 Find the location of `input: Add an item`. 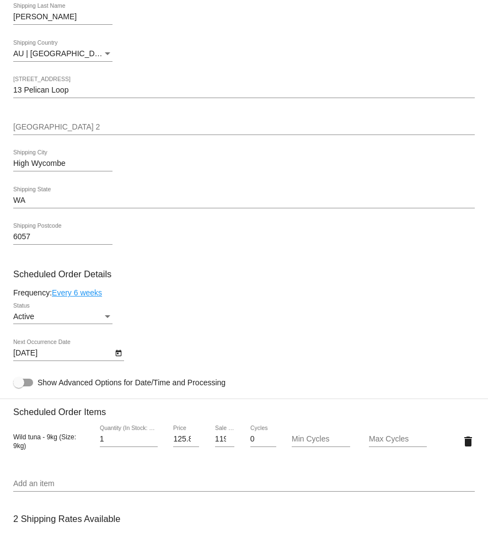

input: Add an item is located at coordinates (243, 484).